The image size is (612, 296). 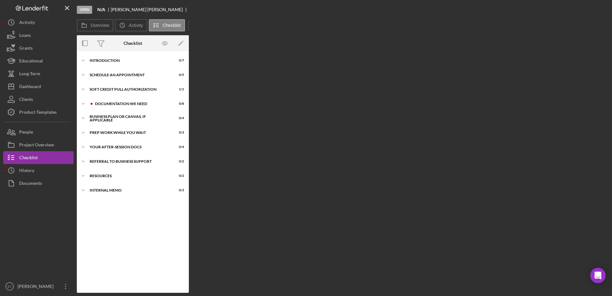 I want to click on div: Loans, so click(x=25, y=36).